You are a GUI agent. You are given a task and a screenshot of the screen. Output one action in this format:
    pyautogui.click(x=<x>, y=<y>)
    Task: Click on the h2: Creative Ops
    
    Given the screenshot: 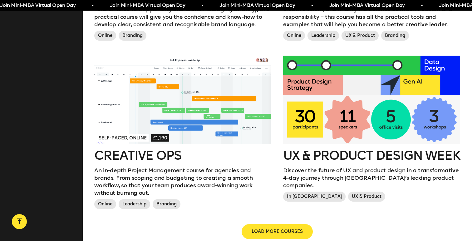 What is the action you would take?
    pyautogui.click(x=183, y=155)
    